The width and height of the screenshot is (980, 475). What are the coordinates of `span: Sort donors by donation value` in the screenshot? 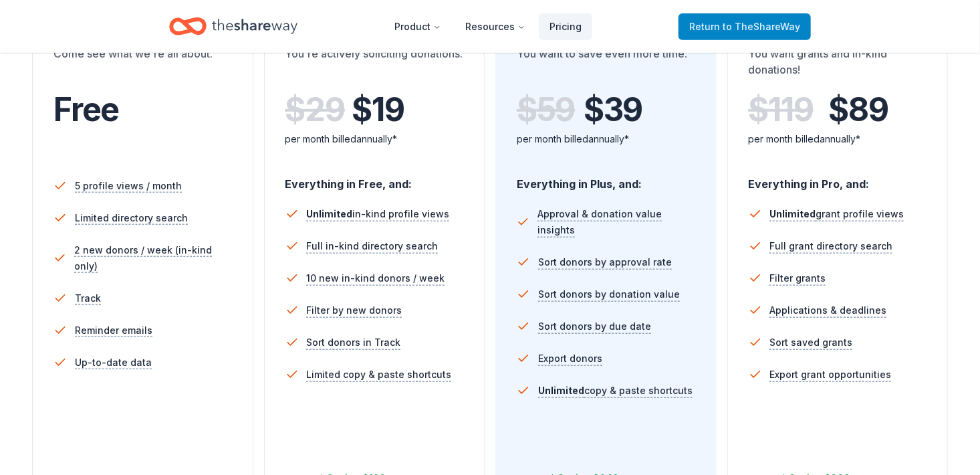 It's located at (609, 294).